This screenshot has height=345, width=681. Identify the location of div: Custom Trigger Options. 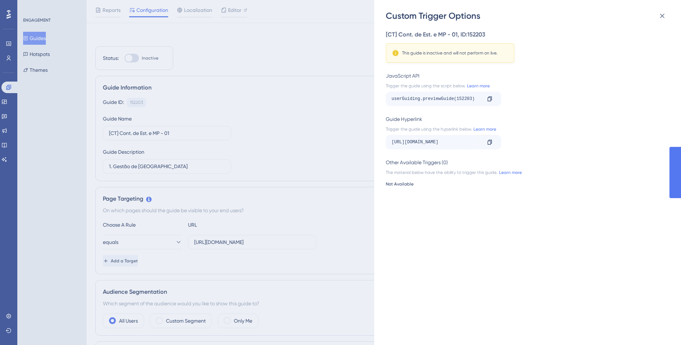
(528, 16).